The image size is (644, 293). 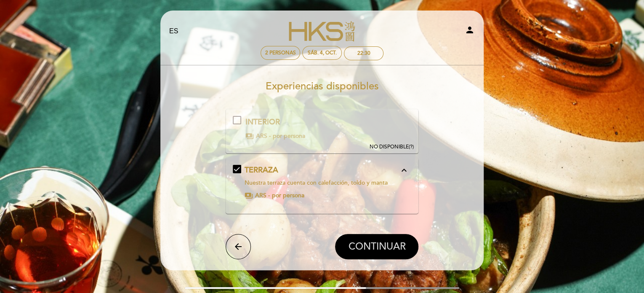 I want to click on i: arrow_back, so click(x=238, y=247).